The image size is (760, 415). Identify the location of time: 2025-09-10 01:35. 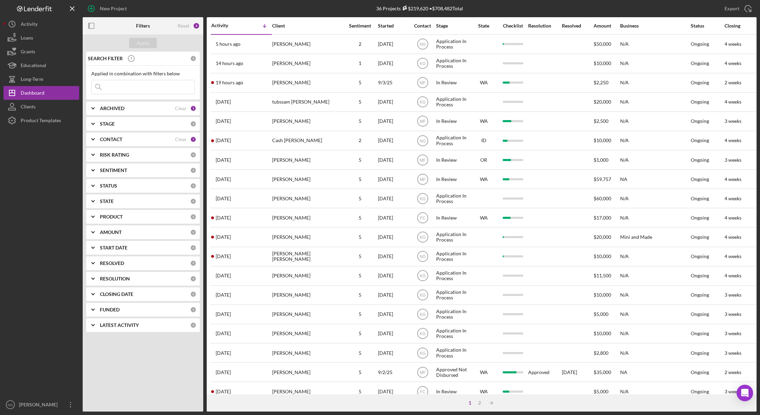
(223, 392).